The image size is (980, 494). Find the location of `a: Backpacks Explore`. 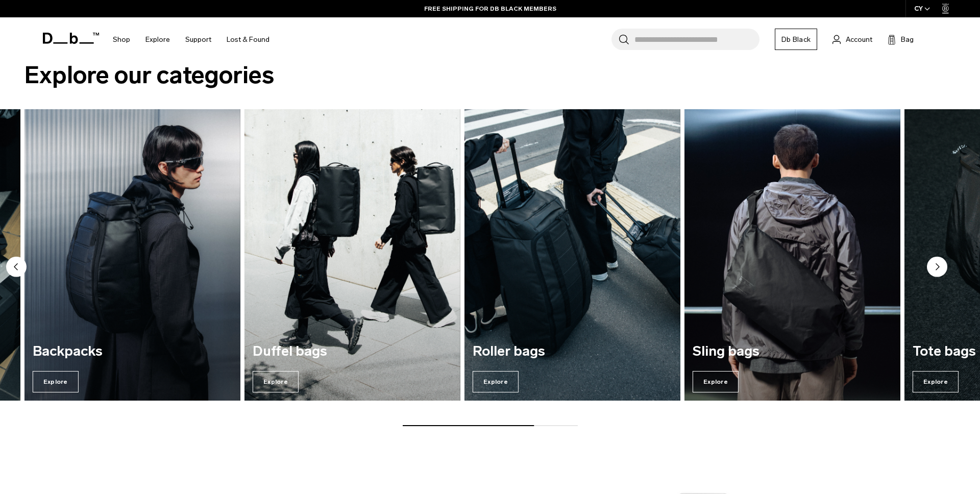

a: Backpacks Explore is located at coordinates (132, 254).